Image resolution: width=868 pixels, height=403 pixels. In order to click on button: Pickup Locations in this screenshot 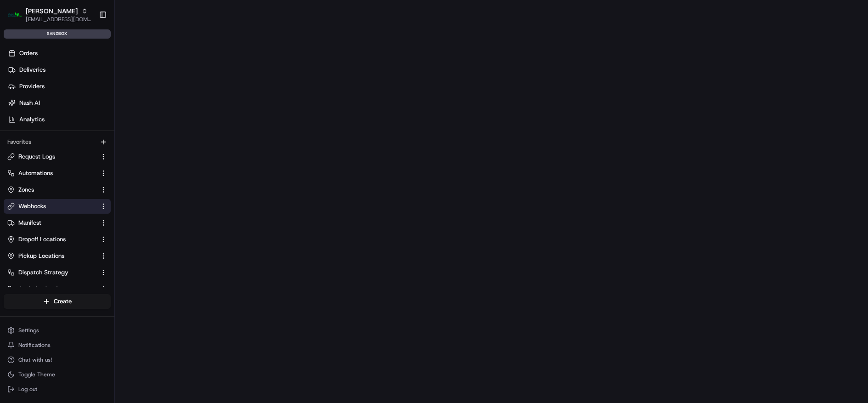, I will do `click(57, 255)`.